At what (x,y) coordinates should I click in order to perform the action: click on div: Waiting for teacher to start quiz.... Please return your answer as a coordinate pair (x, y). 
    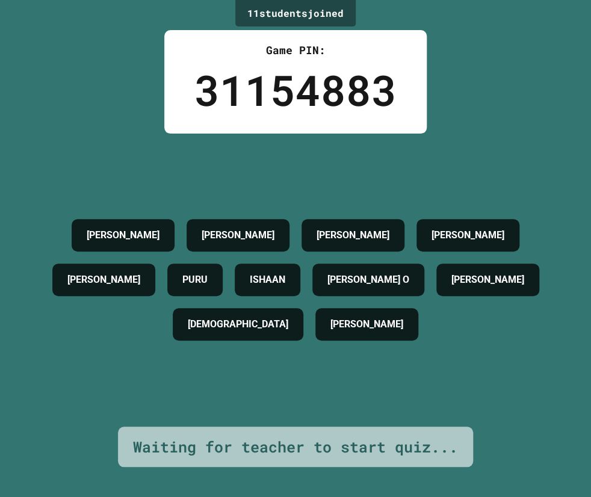
    Looking at the image, I should click on (295, 447).